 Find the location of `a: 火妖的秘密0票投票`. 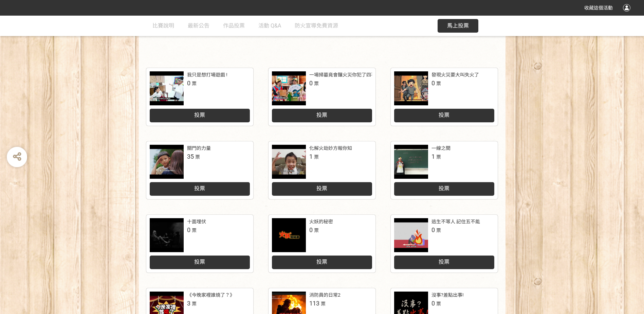

a: 火妖的秘密0票投票 is located at coordinates (322, 244).